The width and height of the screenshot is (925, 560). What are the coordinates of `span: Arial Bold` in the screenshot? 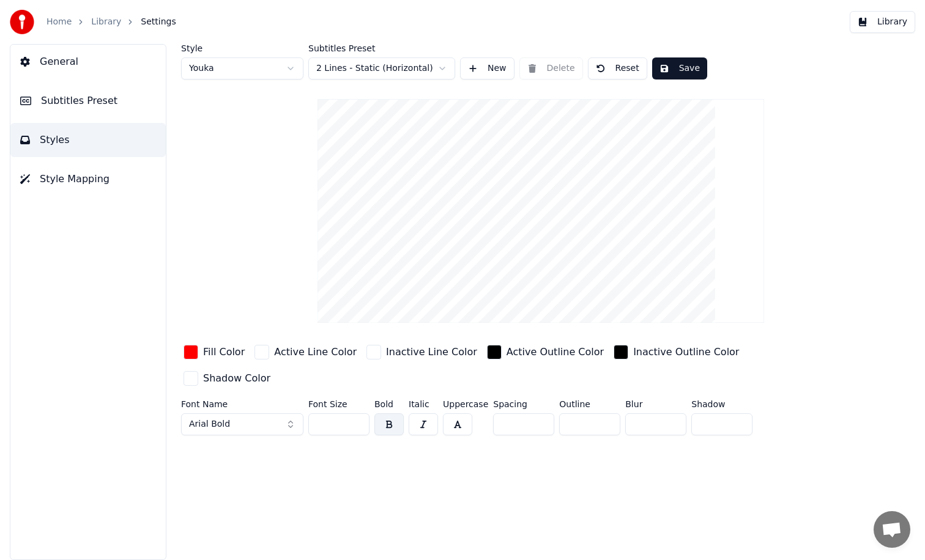 It's located at (210, 425).